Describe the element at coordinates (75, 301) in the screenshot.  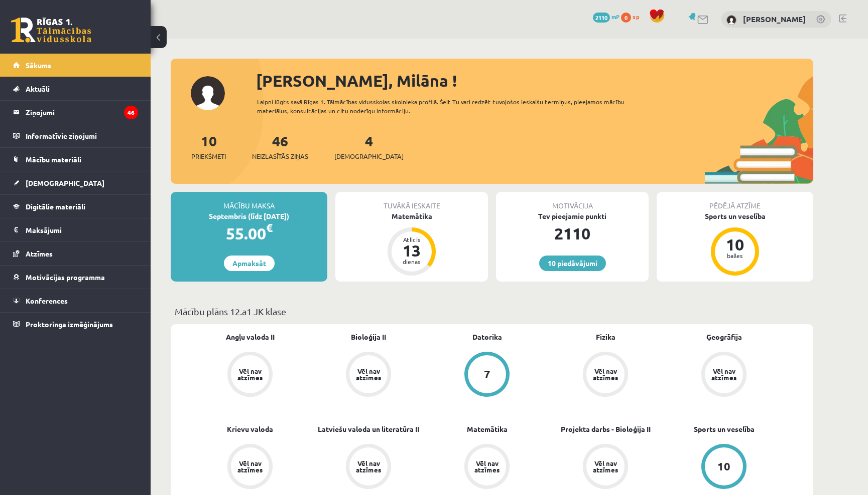
I see `a: Konferences` at that location.